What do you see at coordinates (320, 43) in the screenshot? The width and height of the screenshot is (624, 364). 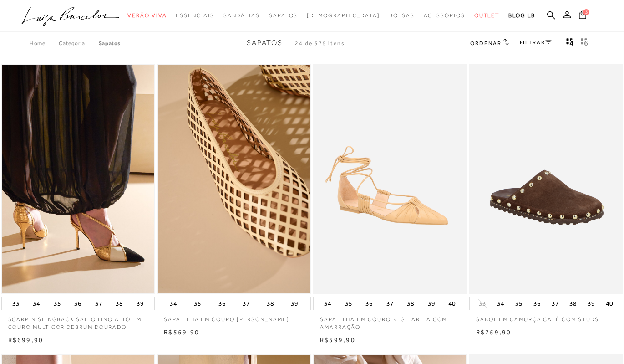 I see `span: 24 de 575 itens` at bounding box center [320, 43].